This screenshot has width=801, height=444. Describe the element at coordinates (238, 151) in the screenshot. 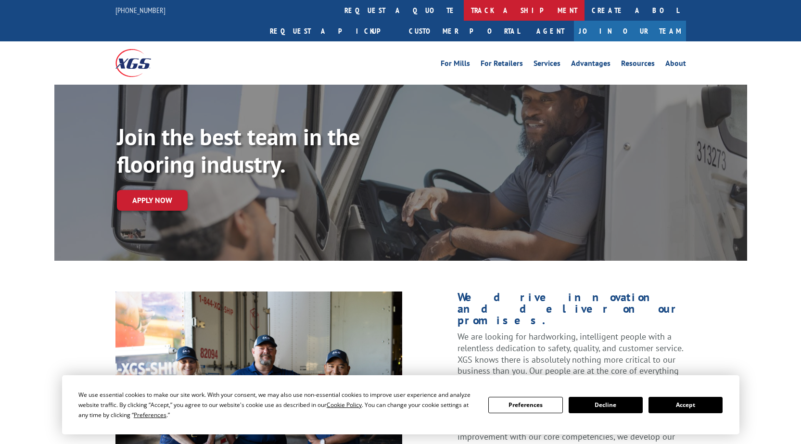

I see `strong: Join the best team in the flooring industry.` at that location.